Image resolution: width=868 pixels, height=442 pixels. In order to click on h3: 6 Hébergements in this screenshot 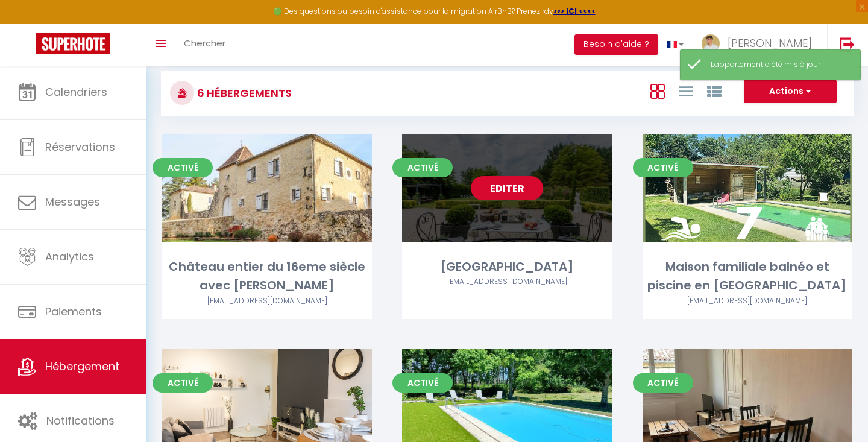, I will do `click(243, 93)`.